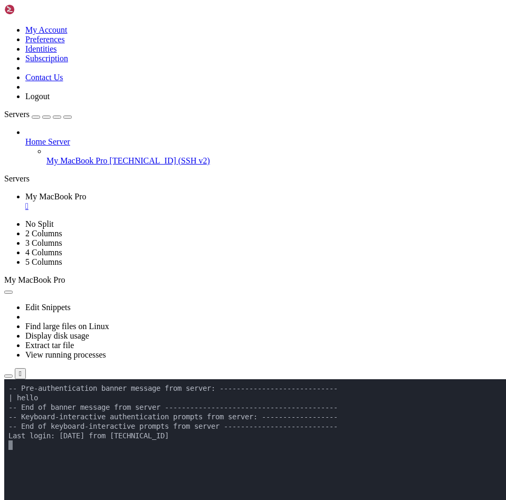 This screenshot has width=506, height=500. Describe the element at coordinates (187, 28) in the screenshot. I see `x-row: -- End of banner message from server -----------------------------------------` at that location.